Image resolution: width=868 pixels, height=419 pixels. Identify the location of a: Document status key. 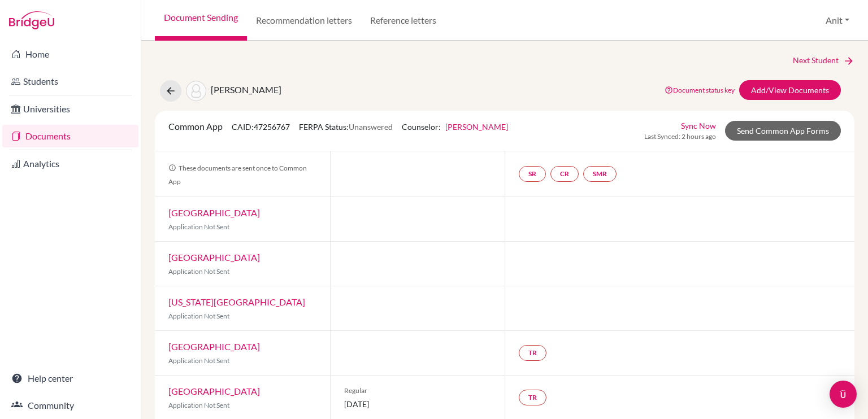
(700, 90).